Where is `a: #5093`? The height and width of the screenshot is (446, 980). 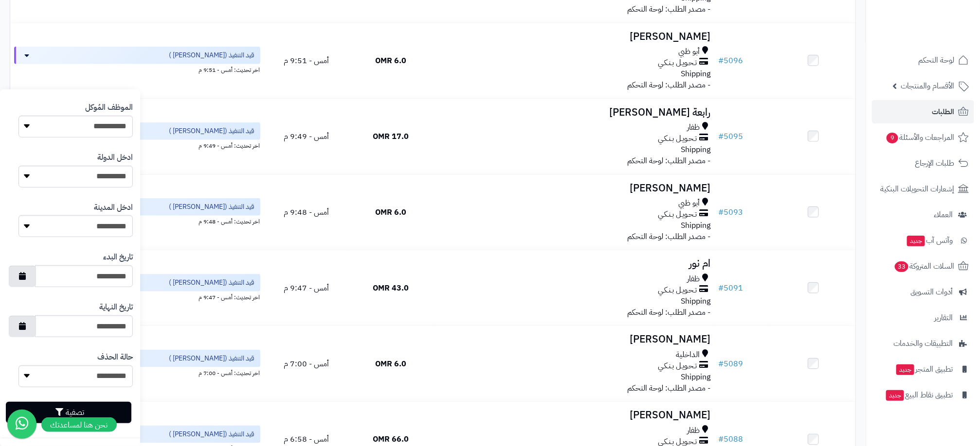 a: #5093 is located at coordinates (731, 213).